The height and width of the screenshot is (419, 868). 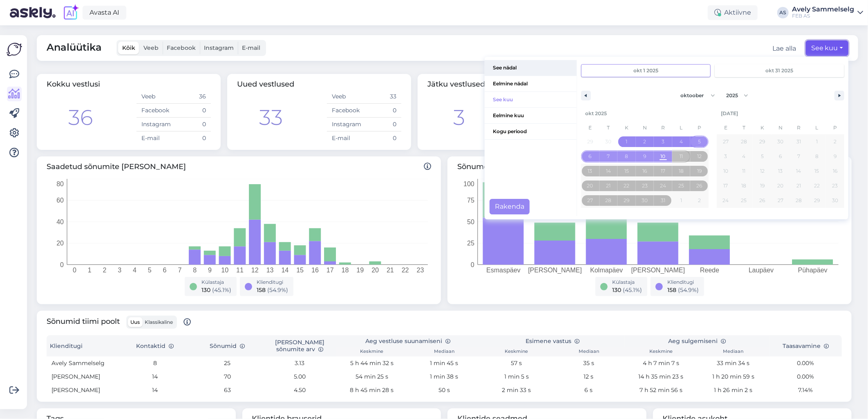 I want to click on span: Uus, so click(x=135, y=322).